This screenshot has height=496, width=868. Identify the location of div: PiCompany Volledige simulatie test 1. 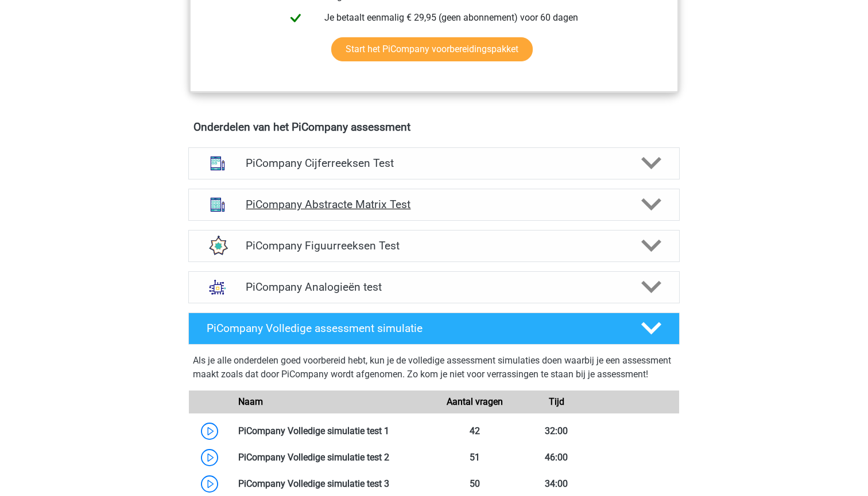
(332, 431).